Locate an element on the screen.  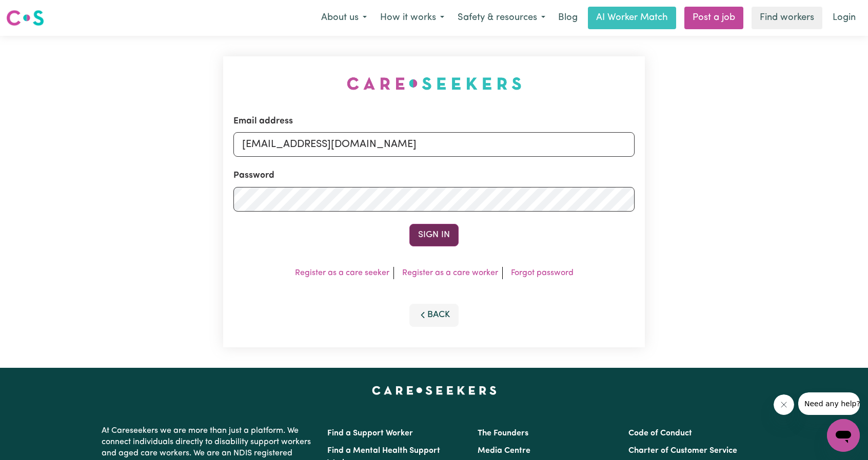
a: Code of Conduct is located at coordinates (660, 434).